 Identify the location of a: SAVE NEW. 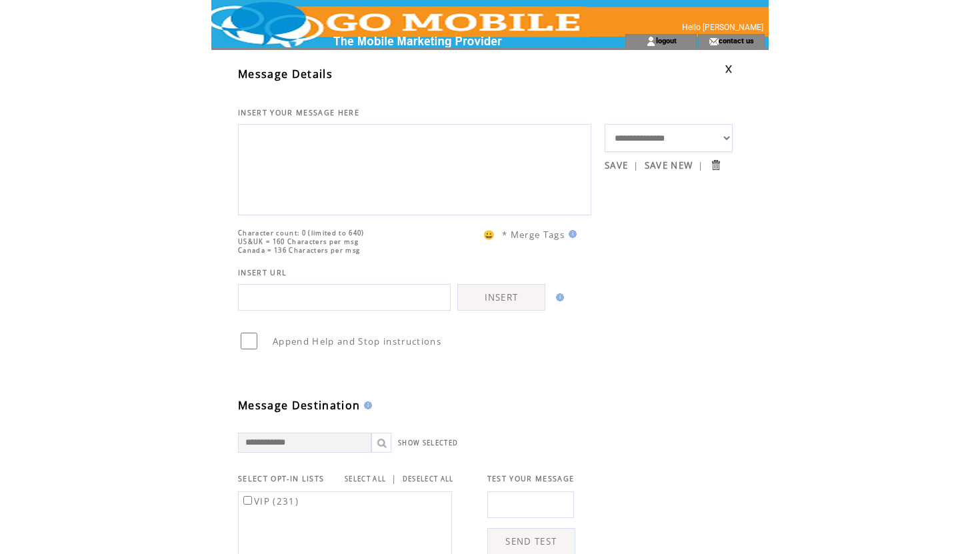
(668, 166).